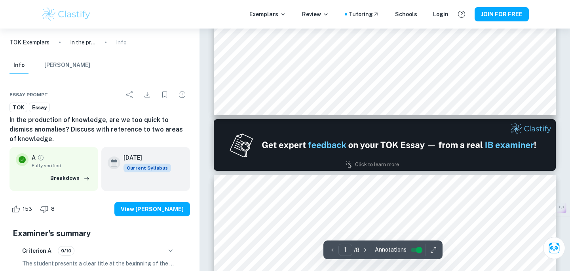  What do you see at coordinates (28, 95) in the screenshot?
I see `span: Essay prompt` at bounding box center [28, 95].